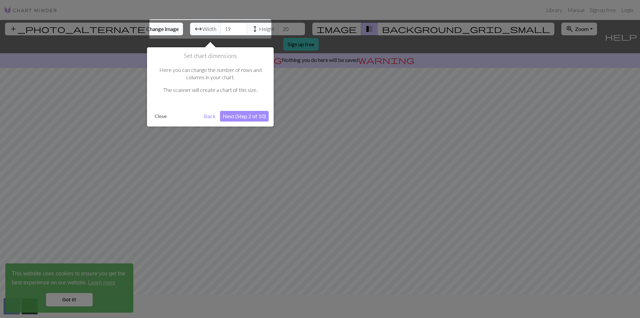 The width and height of the screenshot is (640, 318). What do you see at coordinates (210, 116) in the screenshot?
I see `button: Back` at bounding box center [210, 116].